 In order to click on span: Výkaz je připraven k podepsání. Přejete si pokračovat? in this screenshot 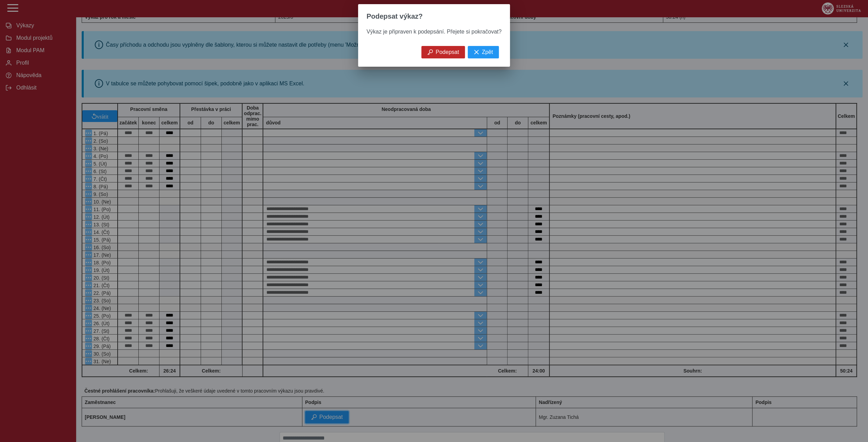, I will do `click(434, 31)`.